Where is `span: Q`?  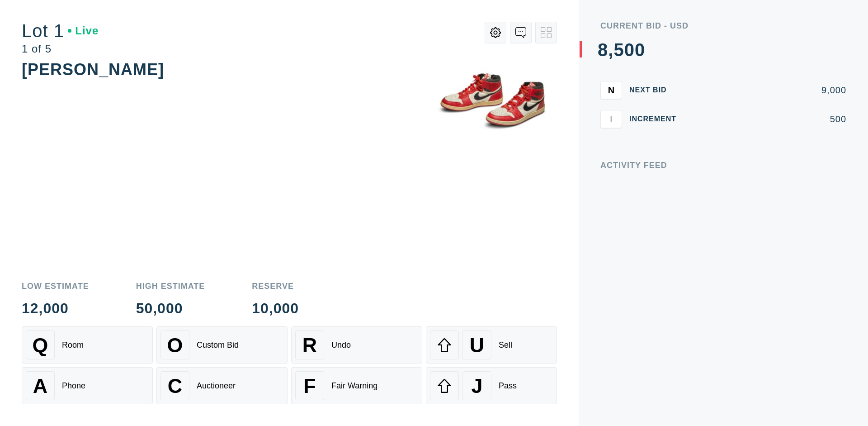 span: Q is located at coordinates (41, 345).